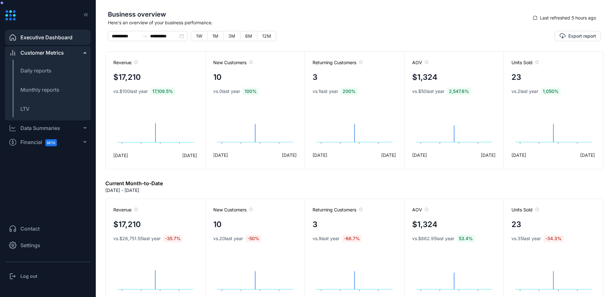  What do you see at coordinates (30, 245) in the screenshot?
I see `span: Settings` at bounding box center [30, 245].